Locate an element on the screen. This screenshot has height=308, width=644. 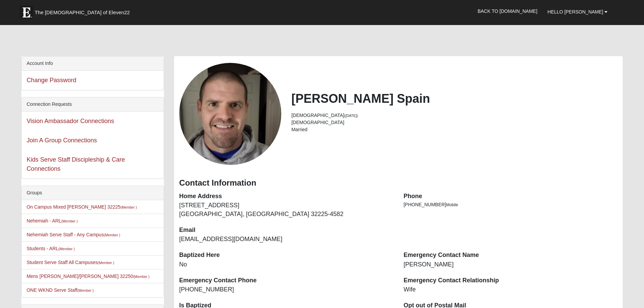
a: ONE WKND Serve Staff(Member ) is located at coordinates (60, 290).